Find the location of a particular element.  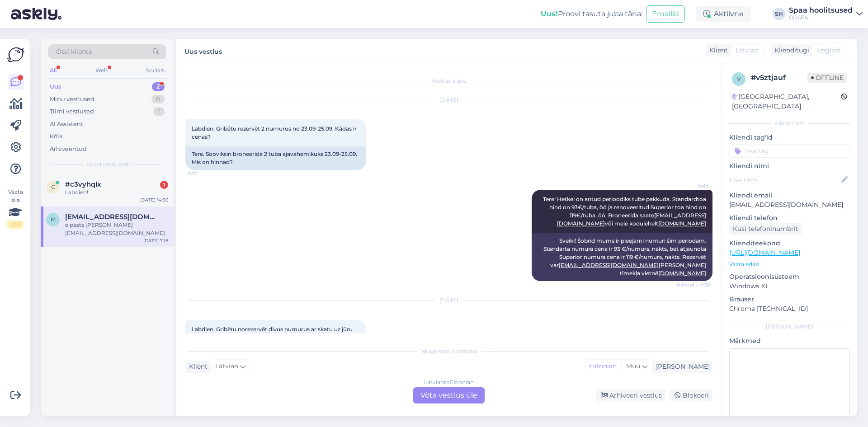

div: Socials is located at coordinates (155, 70).